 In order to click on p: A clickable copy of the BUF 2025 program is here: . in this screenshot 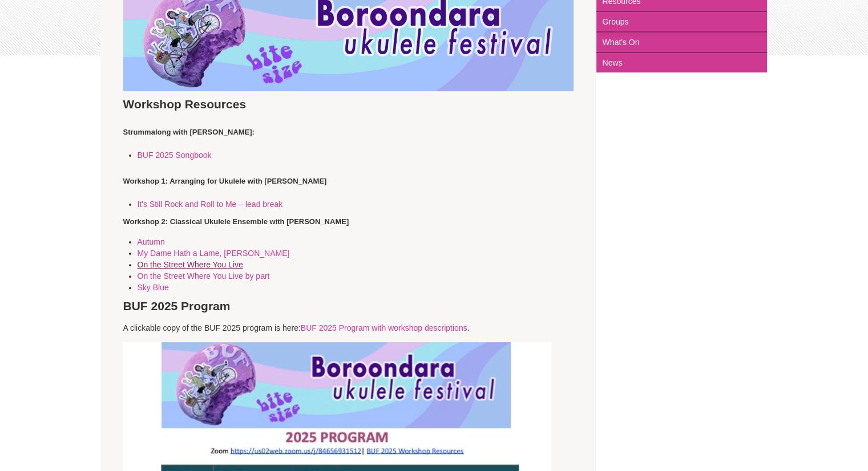, I will do `click(349, 328)`.